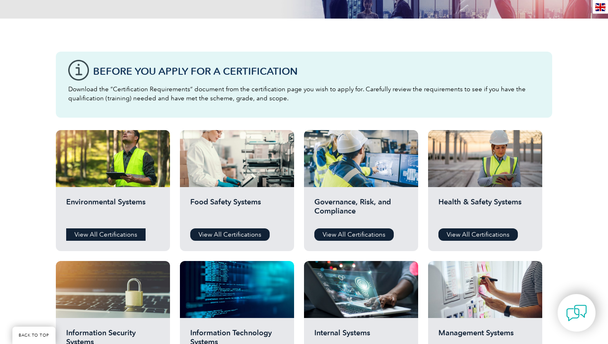  I want to click on a: BACK TO TOP, so click(34, 336).